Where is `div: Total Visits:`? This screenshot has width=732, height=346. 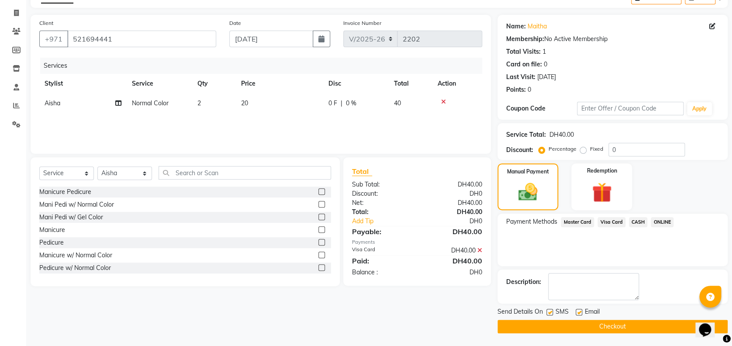
div: Total Visits: is located at coordinates (523, 52).